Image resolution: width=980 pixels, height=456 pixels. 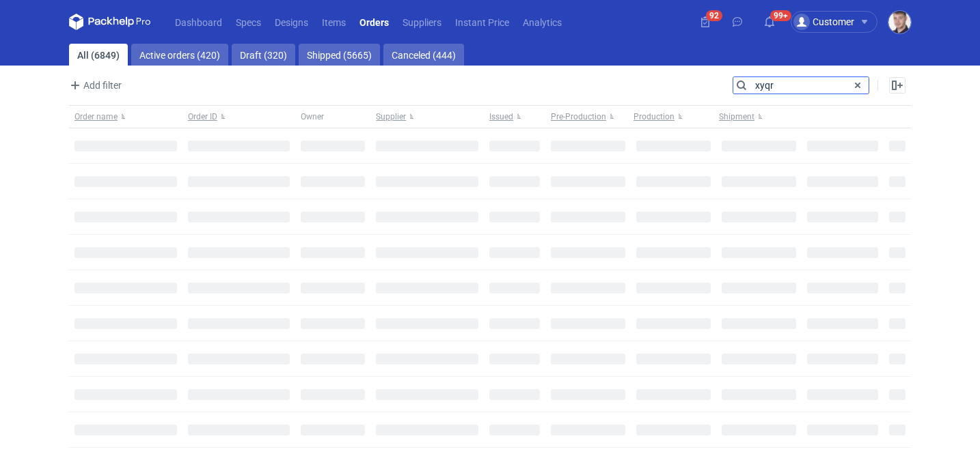 I want to click on span: Owner, so click(x=312, y=117).